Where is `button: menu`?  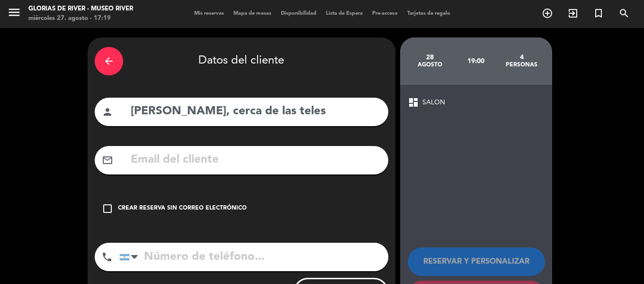
button: menu is located at coordinates (14, 14).